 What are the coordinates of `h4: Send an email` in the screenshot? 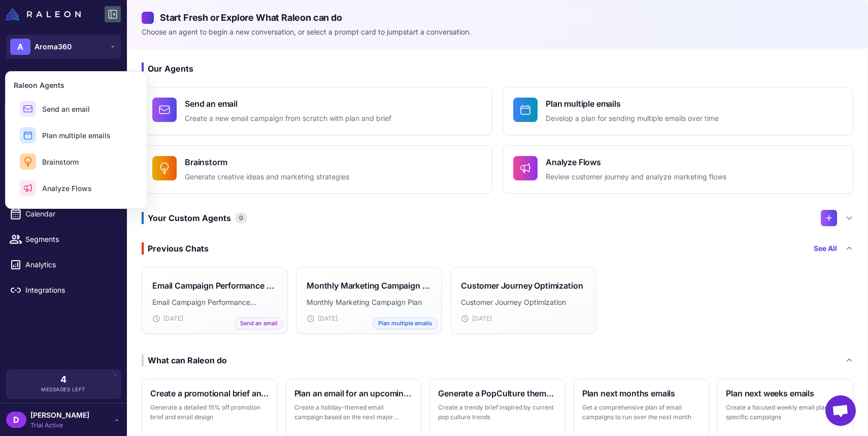 It's located at (288, 103).